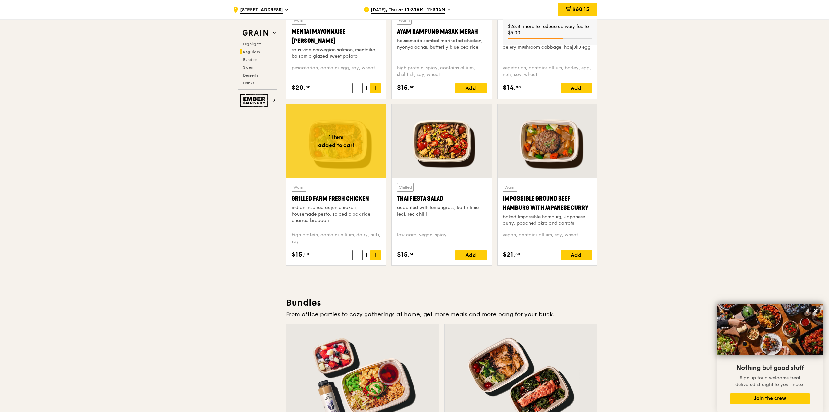 The height and width of the screenshot is (412, 829). What do you see at coordinates (250, 75) in the screenshot?
I see `span: Desserts` at bounding box center [250, 75].